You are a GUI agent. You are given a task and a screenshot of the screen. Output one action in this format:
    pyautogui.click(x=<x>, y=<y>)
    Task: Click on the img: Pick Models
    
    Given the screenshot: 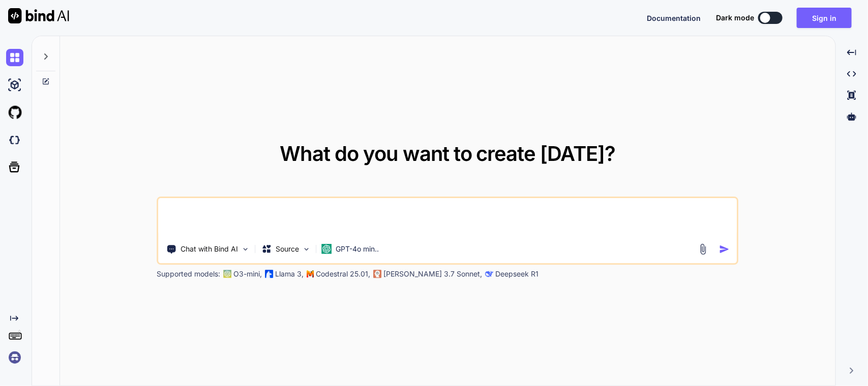 What is the action you would take?
    pyautogui.click(x=307, y=249)
    